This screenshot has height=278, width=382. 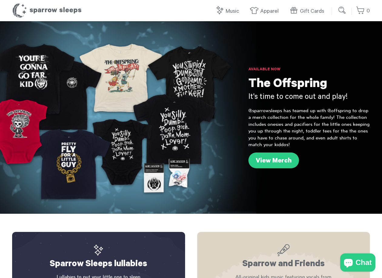 I want to click on a: 0, so click(x=363, y=11).